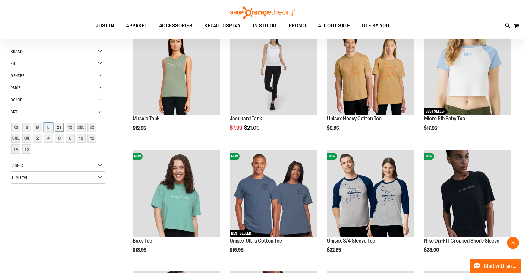 The height and width of the screenshot is (273, 525). What do you see at coordinates (59, 138) in the screenshot?
I see `div: 6` at bounding box center [59, 138].